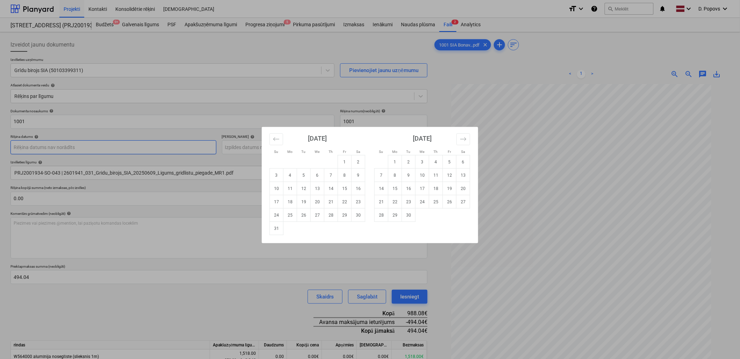 This screenshot has width=740, height=359. I want to click on td: Saturday, September 13, 2025, so click(463, 175).